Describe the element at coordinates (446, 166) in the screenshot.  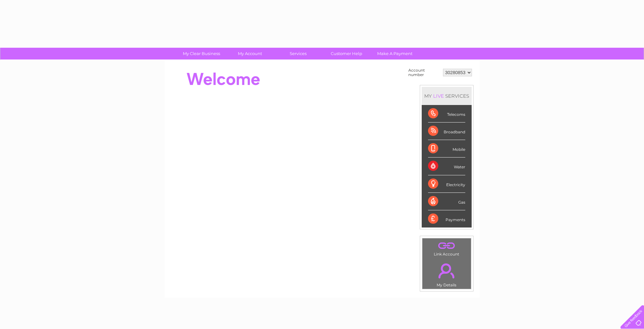
I see `div: Water` at that location.